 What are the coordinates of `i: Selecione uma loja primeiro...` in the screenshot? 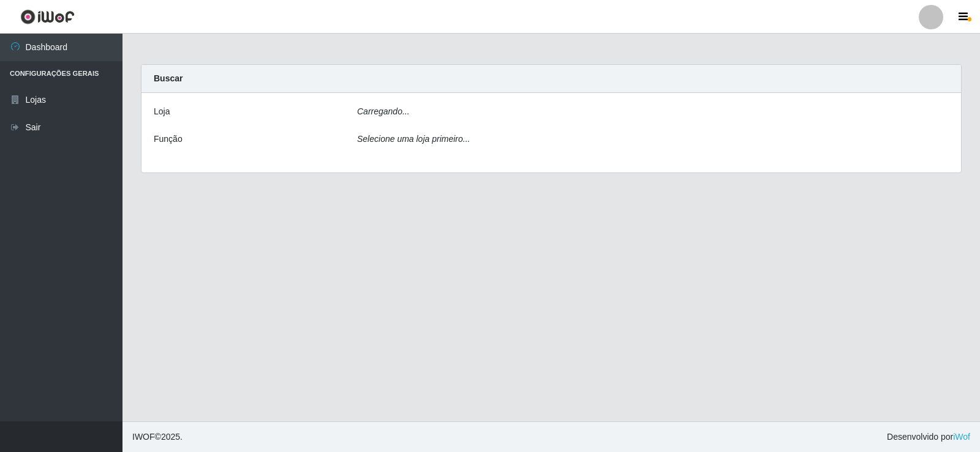 It's located at (413, 139).